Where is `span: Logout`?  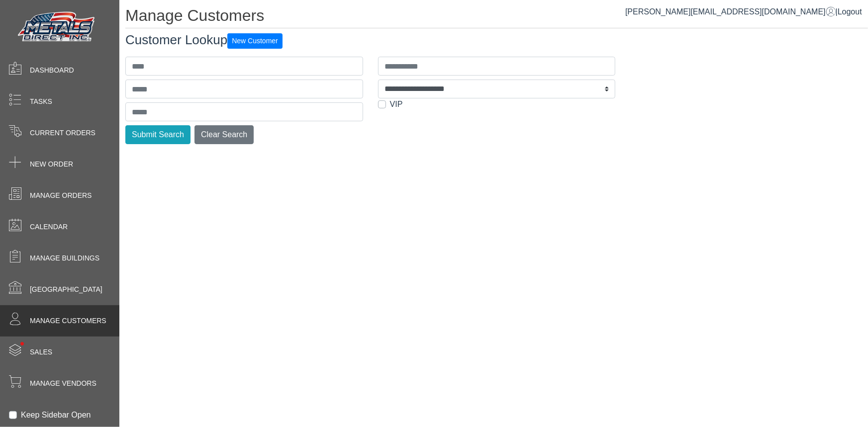 span: Logout is located at coordinates (850, 11).